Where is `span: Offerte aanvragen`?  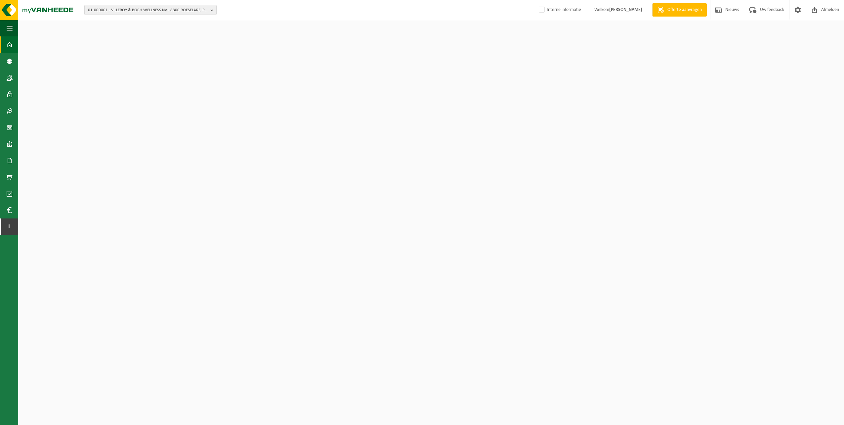
span: Offerte aanvragen is located at coordinates (685, 10).